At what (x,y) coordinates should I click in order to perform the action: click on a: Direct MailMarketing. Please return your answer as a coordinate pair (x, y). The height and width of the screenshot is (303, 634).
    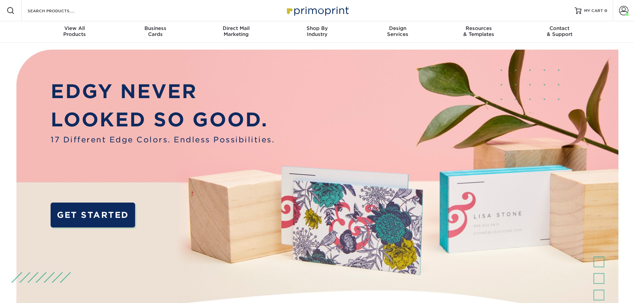
    Looking at the image, I should click on (236, 32).